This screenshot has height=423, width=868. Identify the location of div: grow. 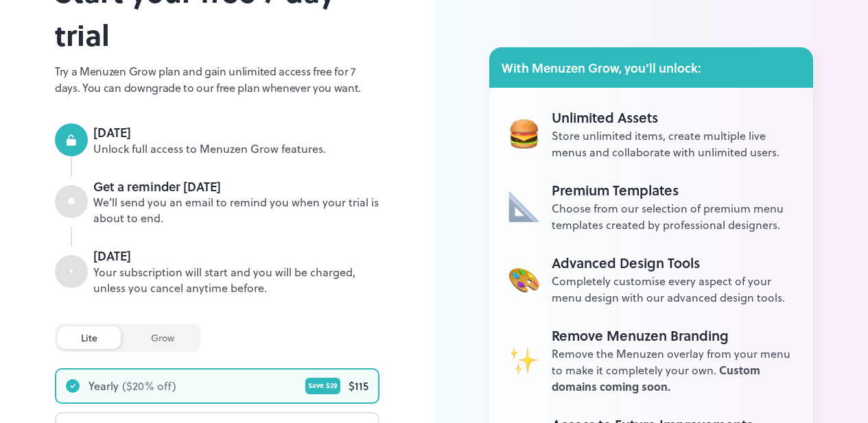
(162, 338).